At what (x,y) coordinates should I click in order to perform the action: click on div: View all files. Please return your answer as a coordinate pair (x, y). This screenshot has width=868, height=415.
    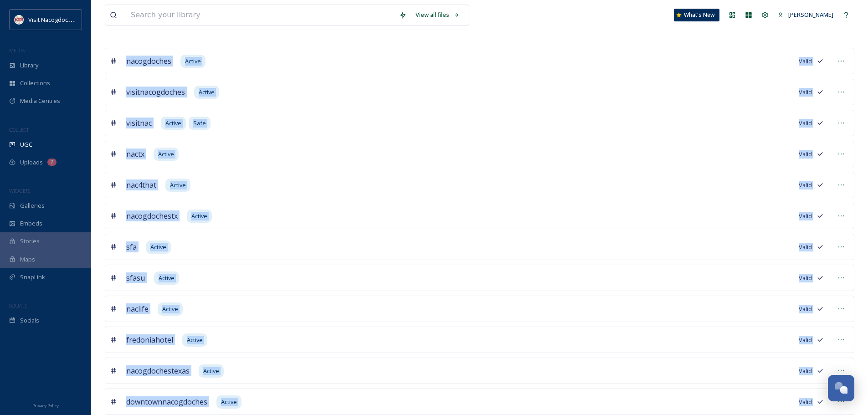
    Looking at the image, I should click on (437, 15).